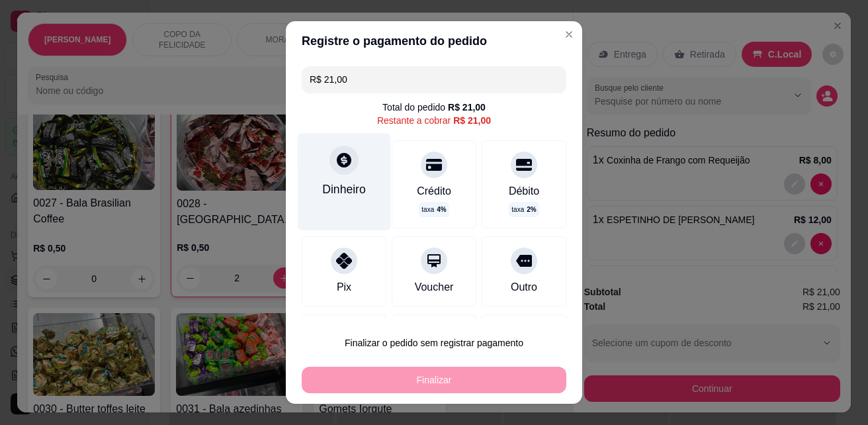  I want to click on div: Restante a cobrar, so click(434, 120).